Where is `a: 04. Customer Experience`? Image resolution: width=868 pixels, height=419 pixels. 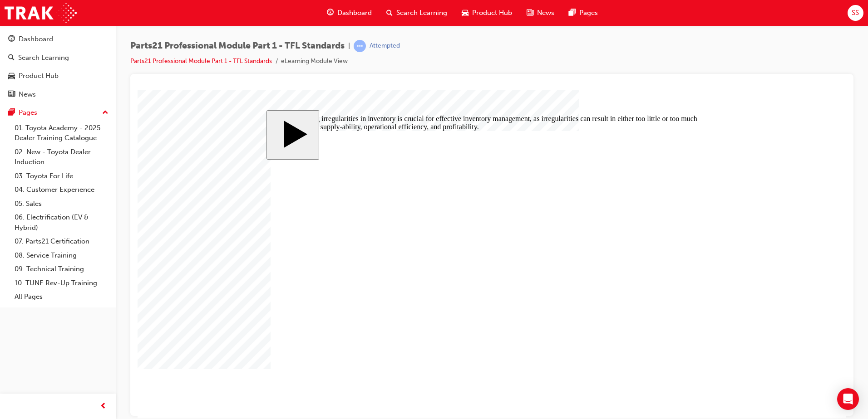
a: 04. Customer Experience is located at coordinates (61, 190).